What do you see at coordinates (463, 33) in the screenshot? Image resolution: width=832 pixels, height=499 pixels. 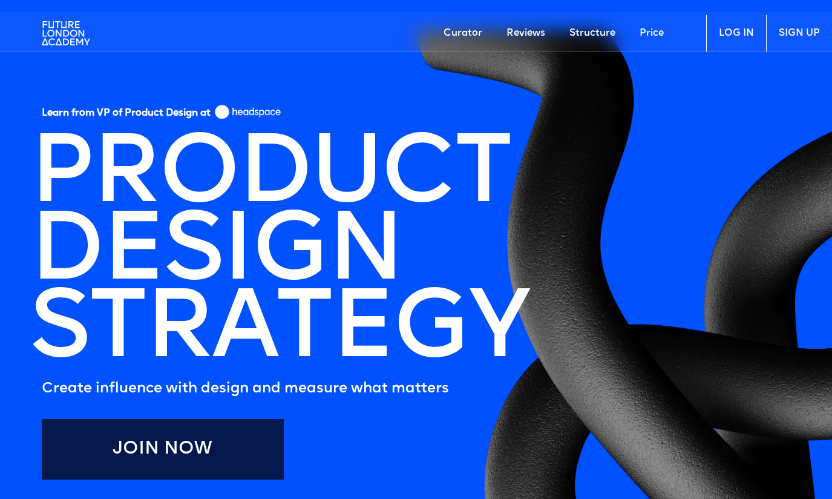 I see `a: Curator` at bounding box center [463, 33].